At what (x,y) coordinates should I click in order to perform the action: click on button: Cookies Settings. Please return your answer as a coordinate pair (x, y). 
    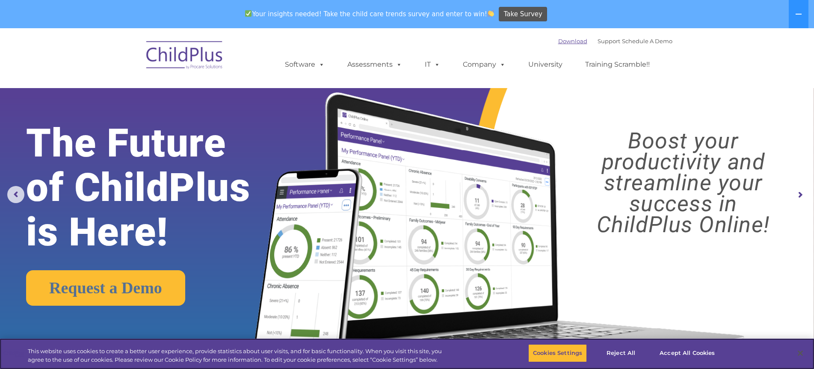
    Looking at the image, I should click on (558, 354).